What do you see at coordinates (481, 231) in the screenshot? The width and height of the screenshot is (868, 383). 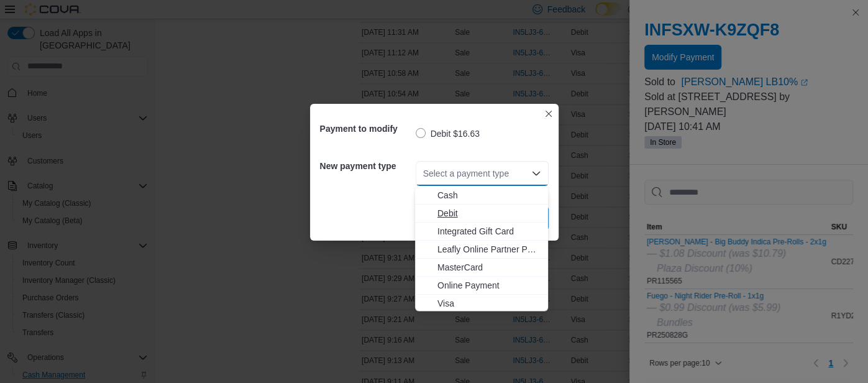 I see `button: Integrated Gift Card` at bounding box center [481, 231].